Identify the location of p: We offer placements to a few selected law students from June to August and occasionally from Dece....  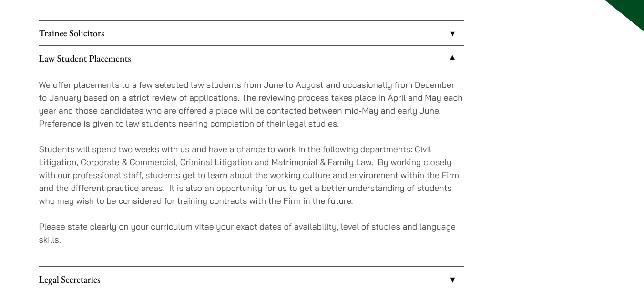
(251, 104).